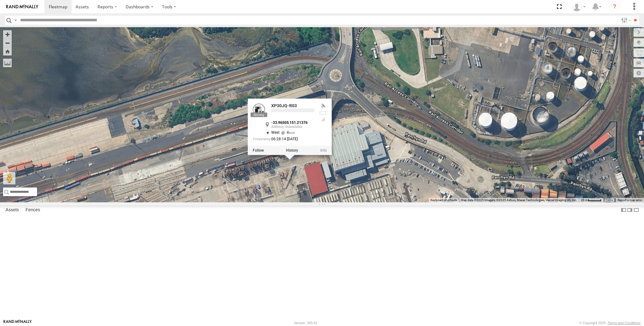 Image resolution: width=644 pixels, height=326 pixels. Describe the element at coordinates (624, 210) in the screenshot. I see `label: Dock Summary Table to the Left` at that location.